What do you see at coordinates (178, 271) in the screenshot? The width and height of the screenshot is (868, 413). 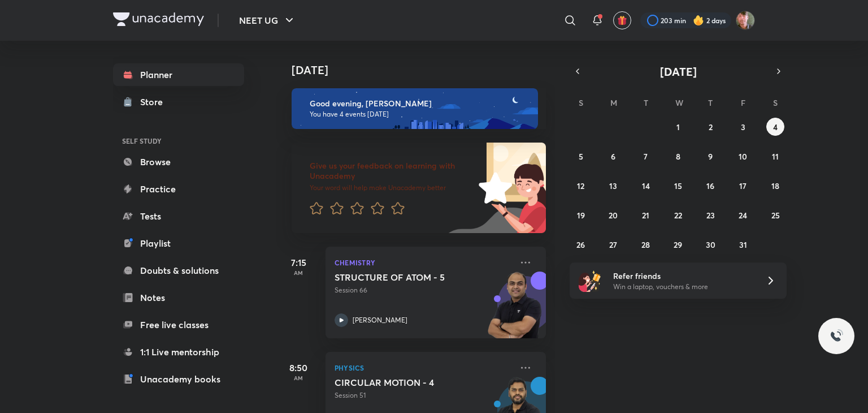 I see `a: Doubts & solutions` at bounding box center [178, 271].